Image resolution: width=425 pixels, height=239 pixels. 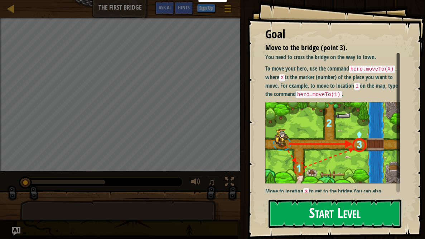 I want to click on span: Hints, so click(x=184, y=7).